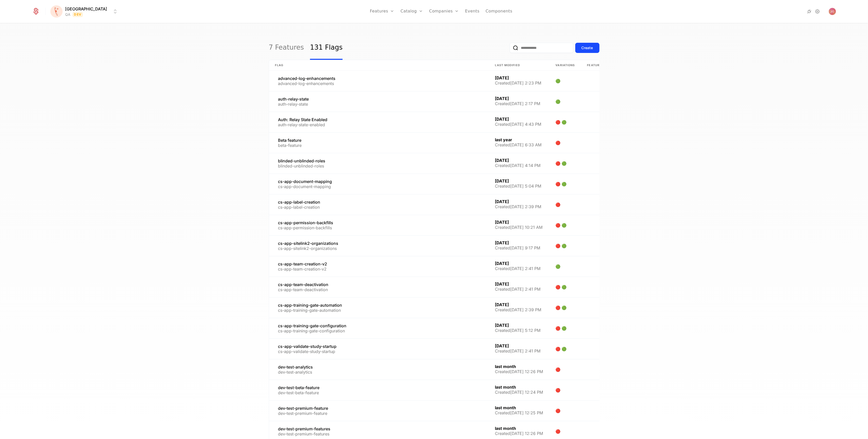 The width and height of the screenshot is (868, 439). What do you see at coordinates (379, 65) in the screenshot?
I see `th: Flag` at bounding box center [379, 65].